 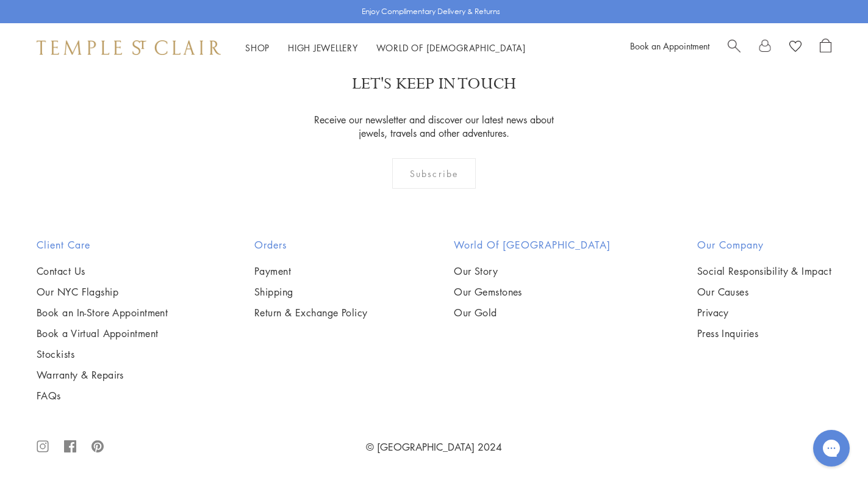 I want to click on p: LET'S KEEP IN TOUCH, so click(x=434, y=84).